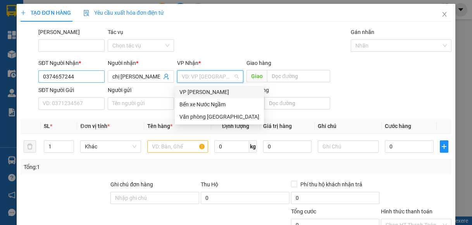  What do you see at coordinates (30, 147) in the screenshot?
I see `button: delete` at bounding box center [30, 147].